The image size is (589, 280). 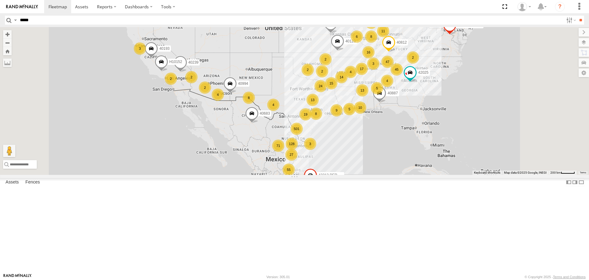 I want to click on label: Dock Summary Table to the Left, so click(x=569, y=182).